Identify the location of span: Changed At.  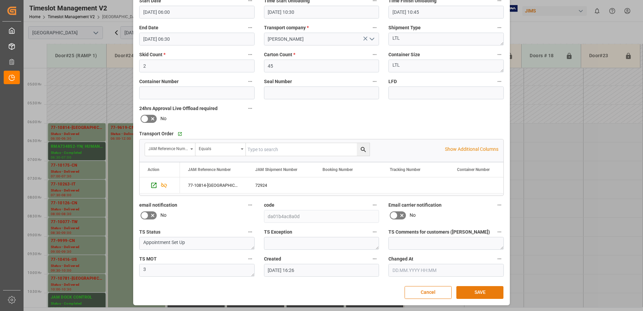
(401, 259).